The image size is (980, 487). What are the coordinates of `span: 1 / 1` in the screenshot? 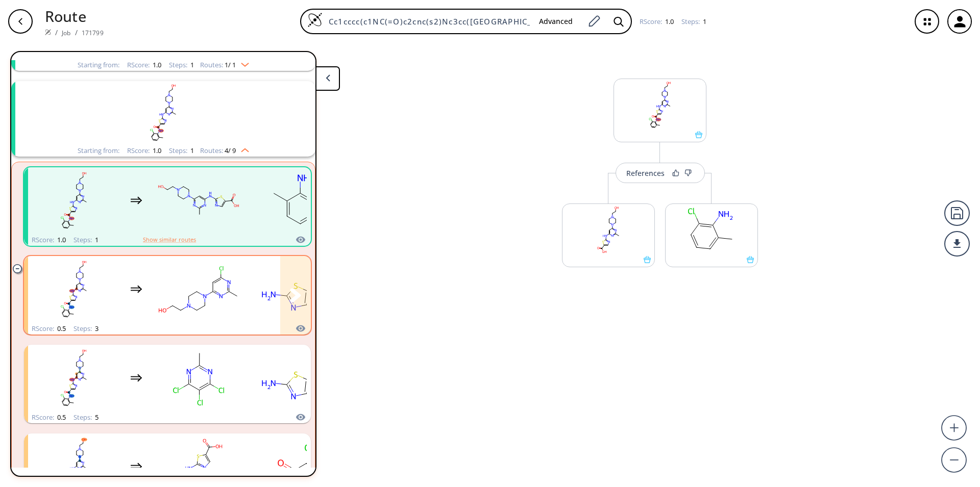 It's located at (230, 65).